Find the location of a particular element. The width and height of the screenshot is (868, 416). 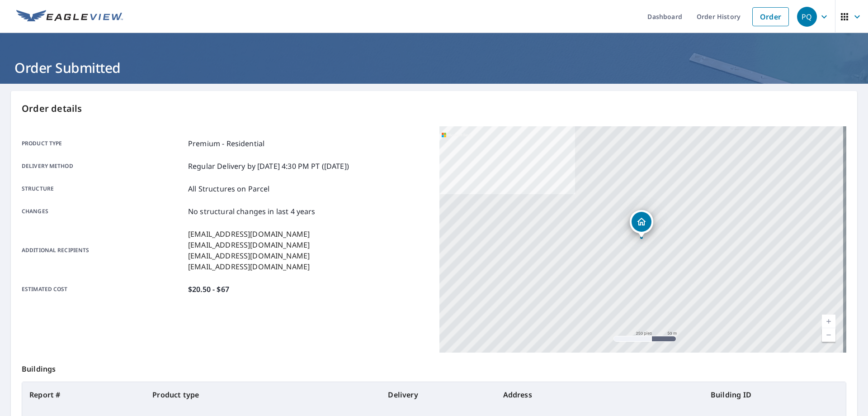

div: Dropped pin, building 1, Residential property, 2879 Fall Creek Dr Grand Junction, CO 81503 is located at coordinates (642, 224).